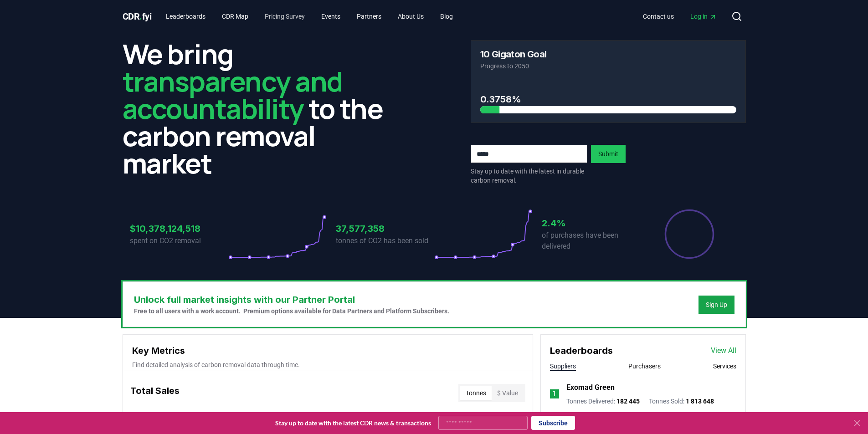 The height and width of the screenshot is (434, 868). What do you see at coordinates (591, 223) in the screenshot?
I see `h3: 2.4%` at bounding box center [591, 223].